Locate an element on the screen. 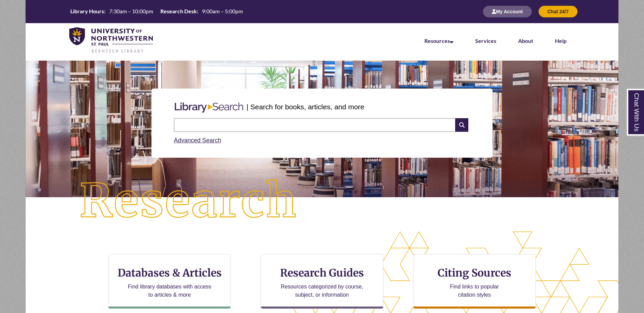 This screenshot has height=313, width=644. th: Research Desk: is located at coordinates (178, 11).